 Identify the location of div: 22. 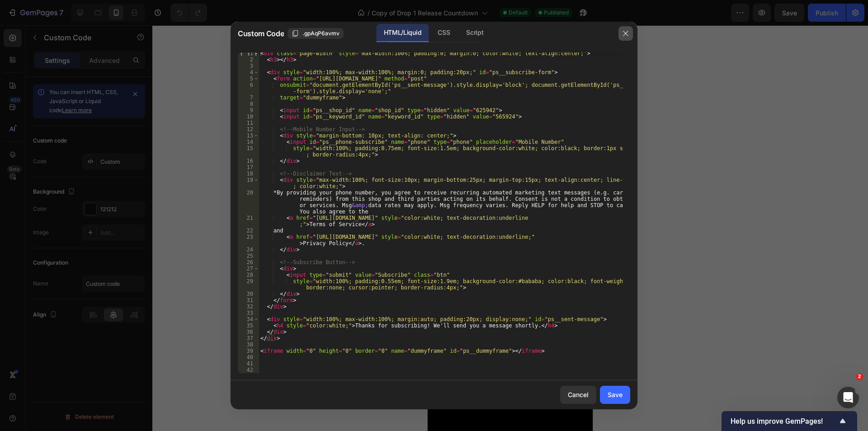
(248, 231).